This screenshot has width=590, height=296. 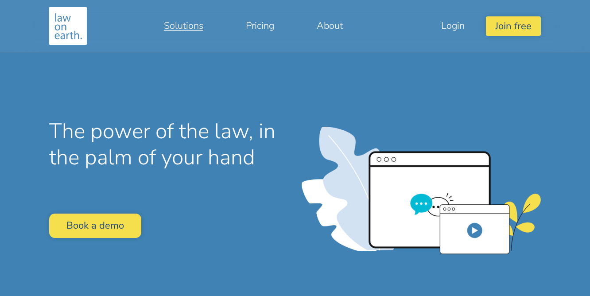 What do you see at coordinates (513, 26) in the screenshot?
I see `button: Join free` at bounding box center [513, 26].